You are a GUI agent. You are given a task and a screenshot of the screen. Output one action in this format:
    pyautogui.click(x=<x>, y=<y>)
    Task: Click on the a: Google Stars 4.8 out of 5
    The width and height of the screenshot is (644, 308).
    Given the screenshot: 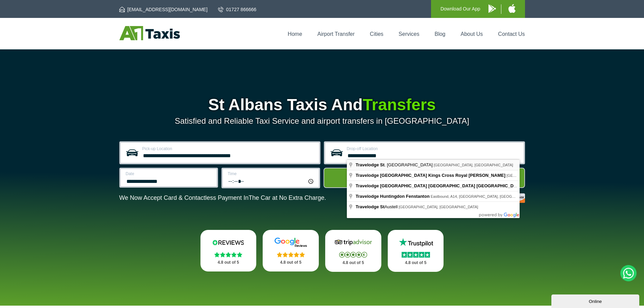 What is the action you would take?
    pyautogui.click(x=291, y=250)
    